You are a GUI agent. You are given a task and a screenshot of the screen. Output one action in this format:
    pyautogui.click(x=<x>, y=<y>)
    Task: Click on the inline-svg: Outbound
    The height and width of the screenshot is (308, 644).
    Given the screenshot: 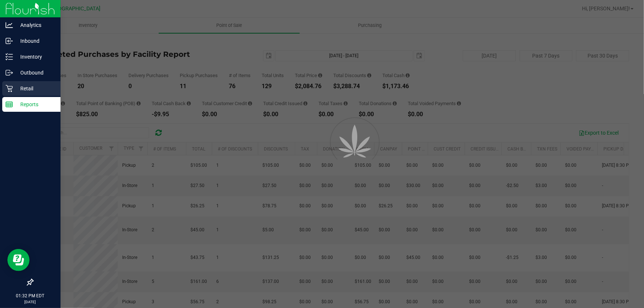 What is the action you would take?
    pyautogui.click(x=9, y=73)
    